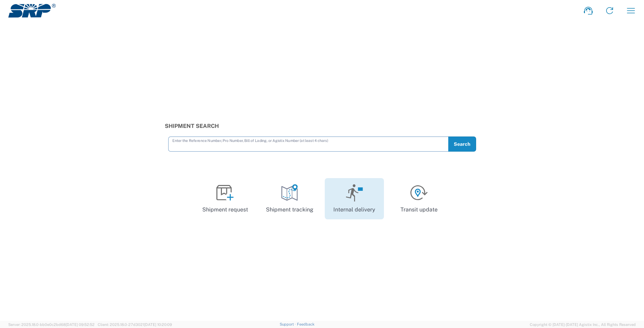  I want to click on a: Support, so click(288, 324).